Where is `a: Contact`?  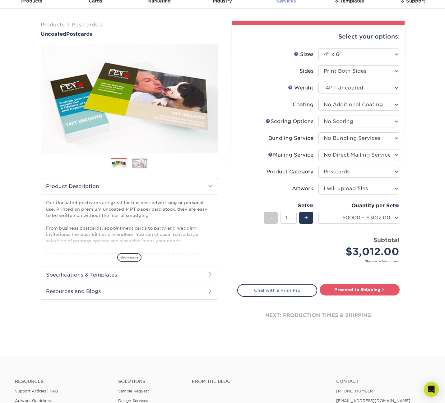 a: Contact is located at coordinates (383, 381).